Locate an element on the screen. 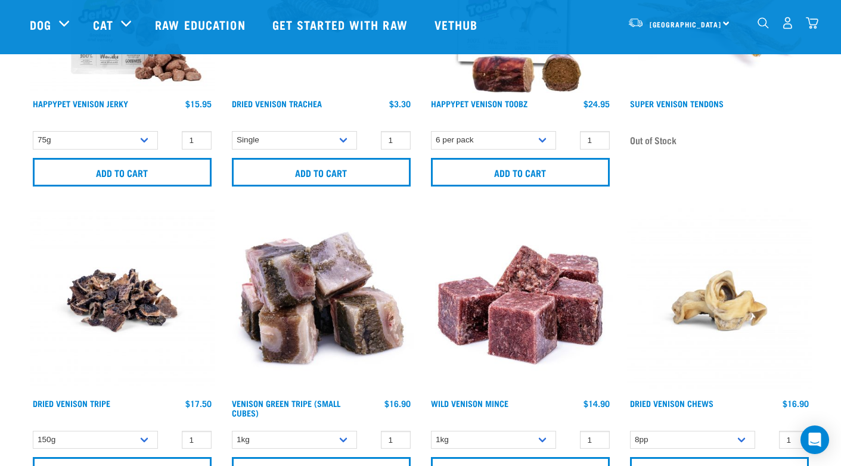  a: Raw Education is located at coordinates (201, 24).